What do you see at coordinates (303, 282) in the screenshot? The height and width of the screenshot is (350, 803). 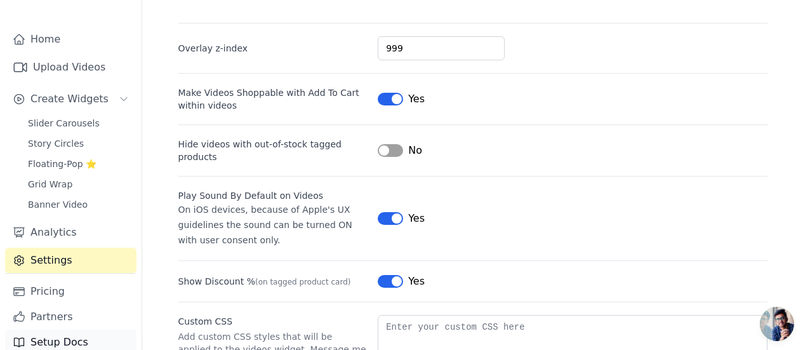 I see `span: (on tagged product card)` at bounding box center [303, 282].